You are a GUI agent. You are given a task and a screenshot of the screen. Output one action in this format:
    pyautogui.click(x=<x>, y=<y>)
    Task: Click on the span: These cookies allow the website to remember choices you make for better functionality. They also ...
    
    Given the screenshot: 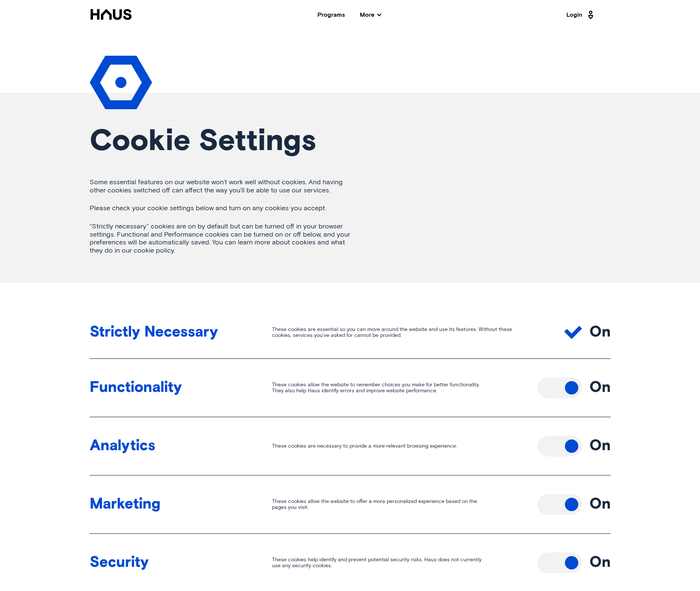 What is the action you would take?
    pyautogui.click(x=404, y=388)
    